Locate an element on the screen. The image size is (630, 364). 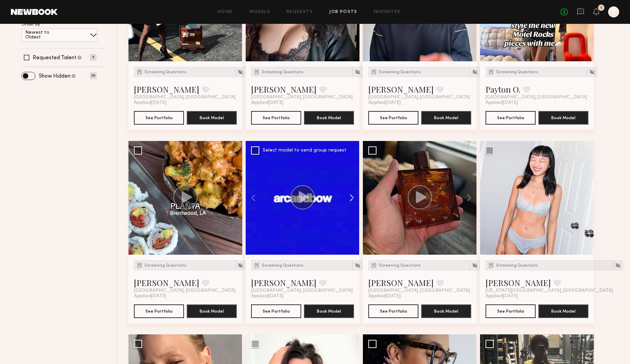
p: 36 is located at coordinates (93, 75).